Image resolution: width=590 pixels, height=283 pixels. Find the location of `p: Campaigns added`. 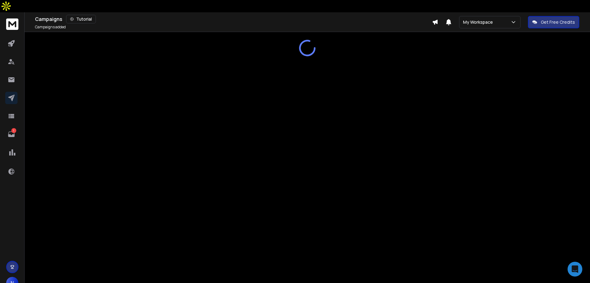

p: Campaigns added is located at coordinates (50, 27).